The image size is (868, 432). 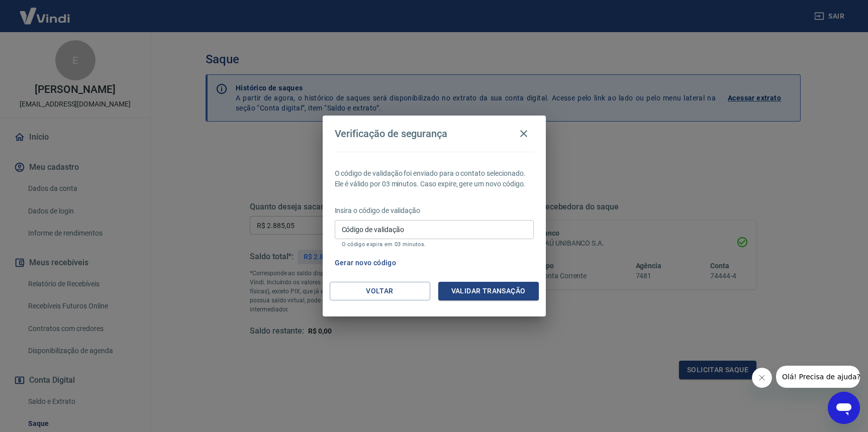 I want to click on p: O código de validação foi enviado para o contato selecionado. Ele é válido por 03 minutos. Caso e..., so click(x=434, y=179).